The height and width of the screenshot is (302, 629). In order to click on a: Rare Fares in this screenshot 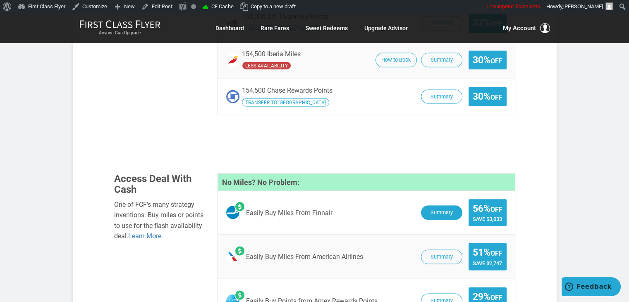, I will do `click(275, 28)`.